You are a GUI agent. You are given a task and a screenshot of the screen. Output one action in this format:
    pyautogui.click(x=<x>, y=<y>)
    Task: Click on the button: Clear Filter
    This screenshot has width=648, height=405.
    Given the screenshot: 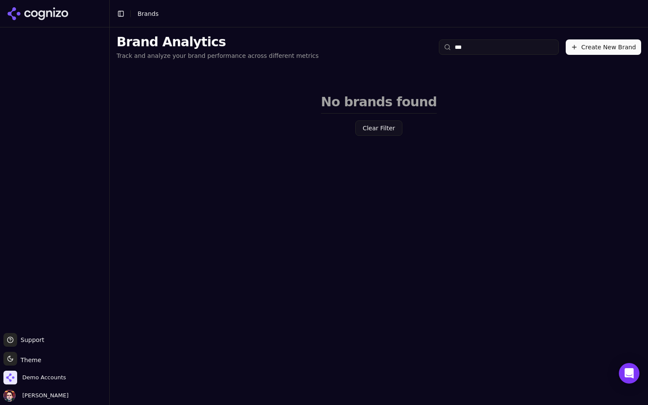 What is the action you would take?
    pyautogui.click(x=379, y=128)
    